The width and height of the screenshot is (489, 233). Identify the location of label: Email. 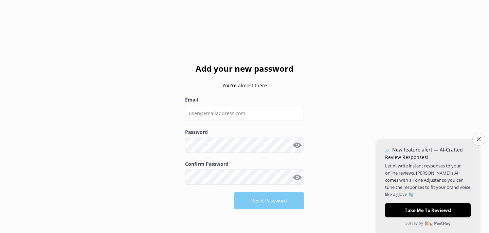
(244, 100).